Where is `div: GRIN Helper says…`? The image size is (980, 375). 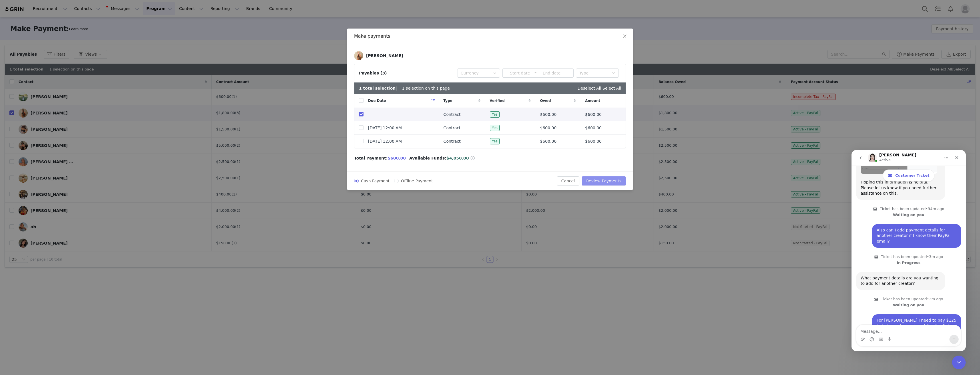 div: GRIN Helper says… is located at coordinates (57, 112).